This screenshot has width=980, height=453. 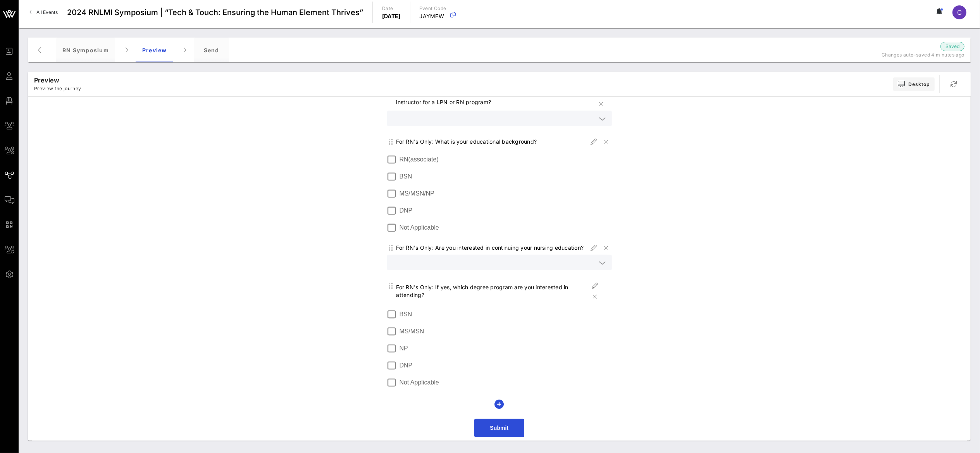 What do you see at coordinates (212, 50) in the screenshot?
I see `div: Send` at bounding box center [212, 50].